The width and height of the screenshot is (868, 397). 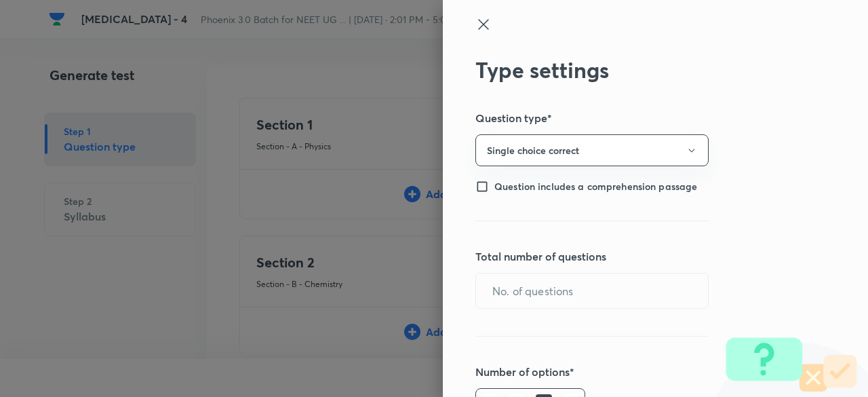 What do you see at coordinates (633, 70) in the screenshot?
I see `h2: Type settings` at bounding box center [633, 70].